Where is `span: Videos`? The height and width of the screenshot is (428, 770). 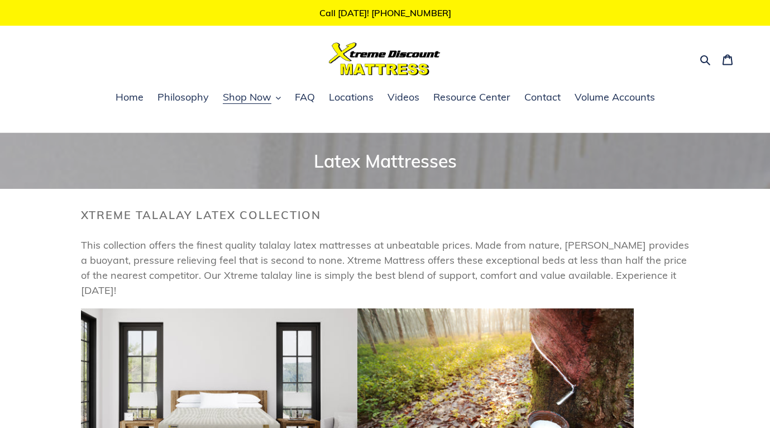 span: Videos is located at coordinates (403, 97).